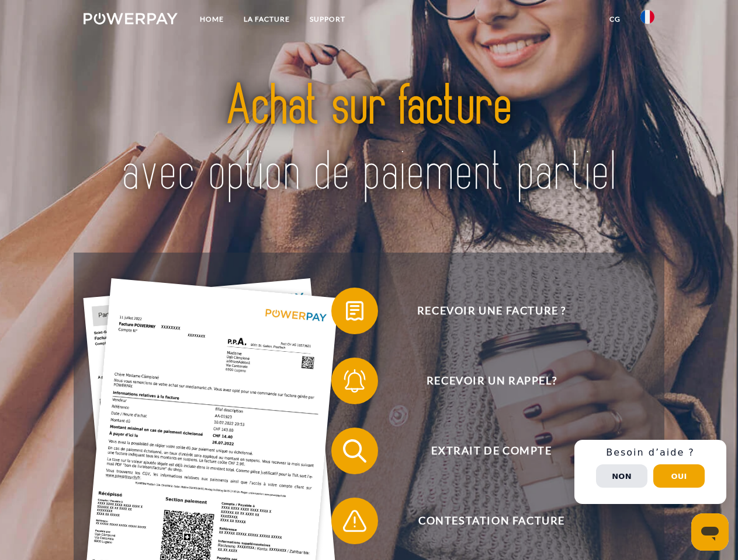 This screenshot has width=738, height=560. Describe the element at coordinates (483, 381) in the screenshot. I see `button: Recevoir un rappel?` at that location.